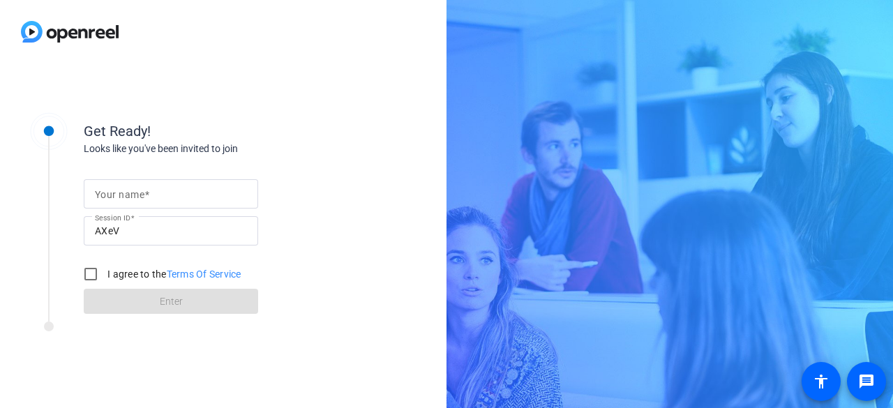 The height and width of the screenshot is (408, 893). What do you see at coordinates (119, 195) in the screenshot?
I see `mat-label: Your name` at bounding box center [119, 195].